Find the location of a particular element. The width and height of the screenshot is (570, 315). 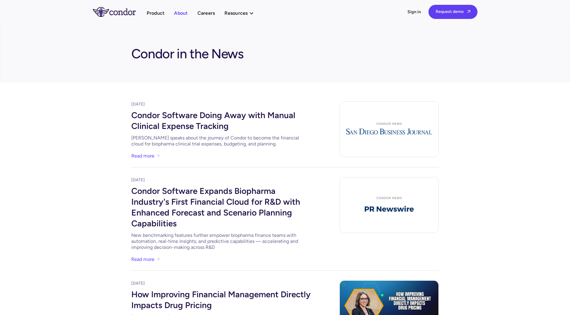

div: Condor Software Doing Away with Manual Clinical Expense Tracking is located at coordinates (222, 120).